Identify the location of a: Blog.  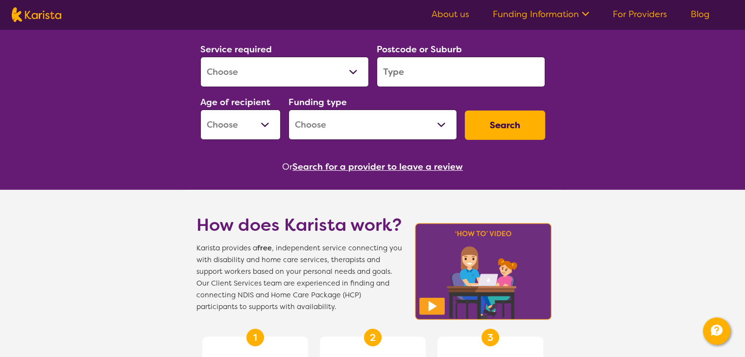
(700, 14).